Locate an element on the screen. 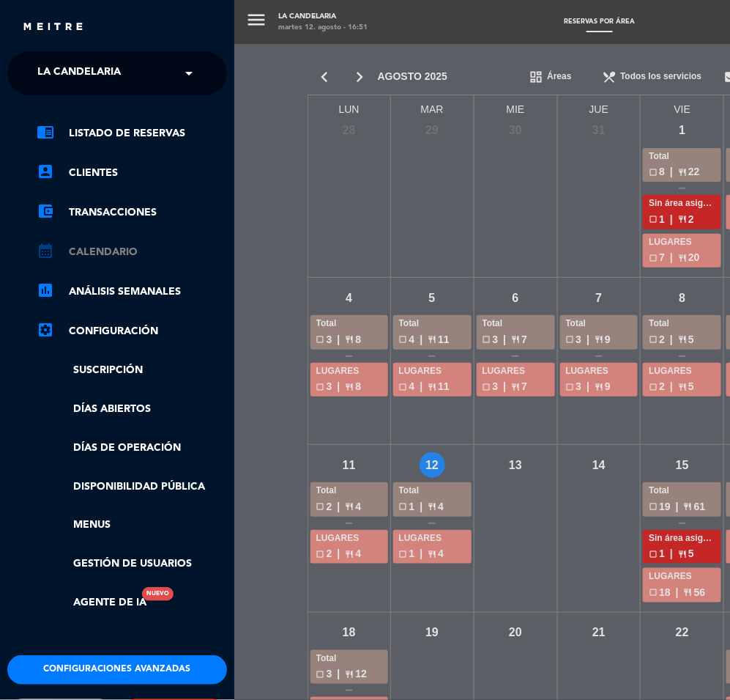  a: Agente de IANuevo is located at coordinates (91, 602).